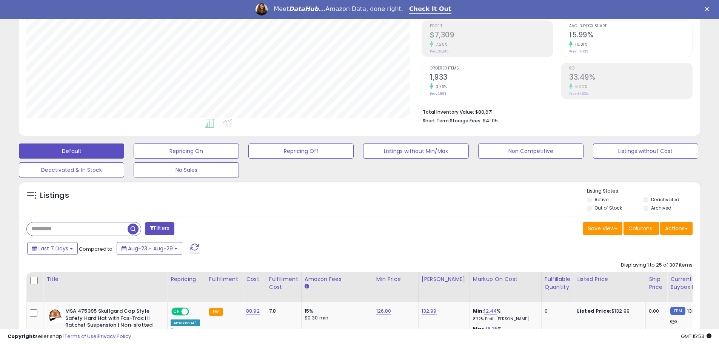 The width and height of the screenshot is (719, 344). I want to click on span: Columns, so click(640, 228).